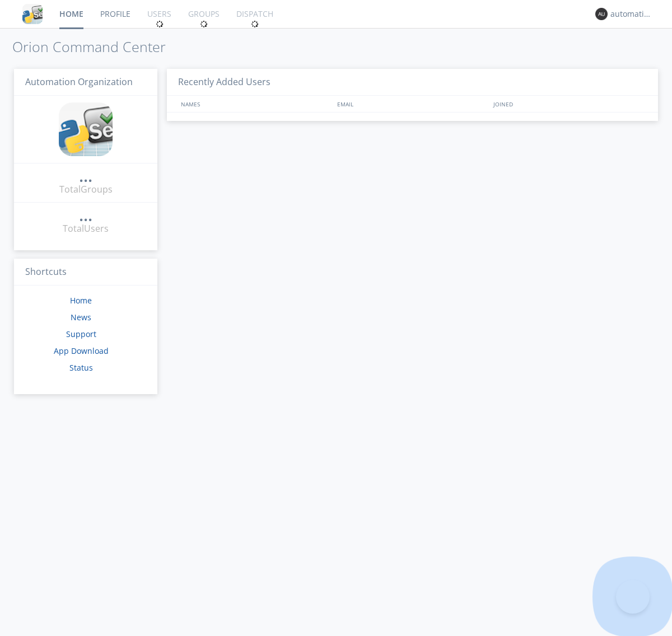 The height and width of the screenshot is (636, 672). Describe the element at coordinates (631, 14) in the screenshot. I see `div: automation+atlas0018` at that location.